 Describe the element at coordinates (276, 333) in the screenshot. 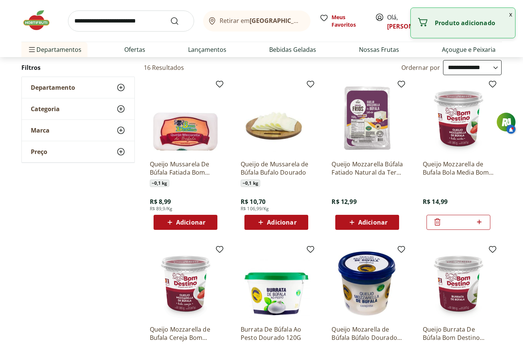

I see `a: Burrata De Búfala Ao Pesto Dourado 120G` at that location.